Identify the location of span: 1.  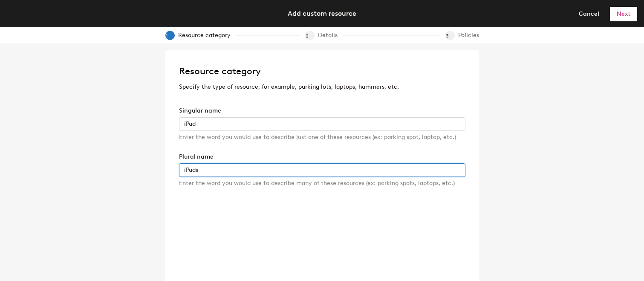
(171, 36).